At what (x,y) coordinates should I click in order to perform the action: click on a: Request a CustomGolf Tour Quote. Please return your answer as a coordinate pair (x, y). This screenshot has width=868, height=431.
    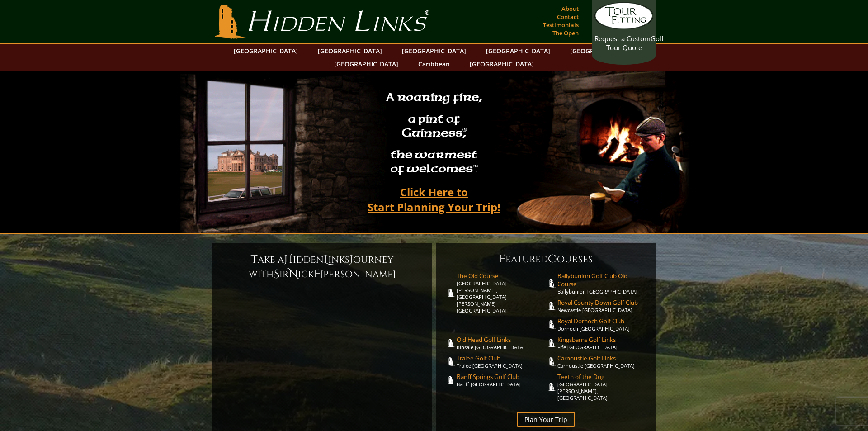
    Looking at the image, I should click on (624, 27).